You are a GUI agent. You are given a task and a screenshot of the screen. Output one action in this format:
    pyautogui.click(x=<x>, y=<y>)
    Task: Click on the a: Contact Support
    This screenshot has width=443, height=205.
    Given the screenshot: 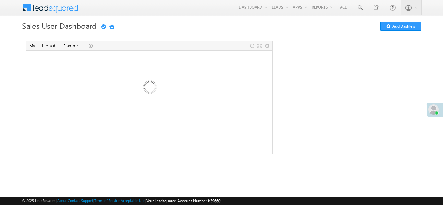 What is the action you would take?
    pyautogui.click(x=80, y=201)
    